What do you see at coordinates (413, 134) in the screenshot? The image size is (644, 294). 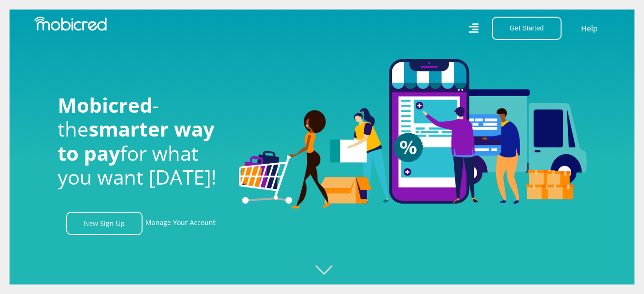 I see `img: Welcome to Mobicred` at bounding box center [413, 134].